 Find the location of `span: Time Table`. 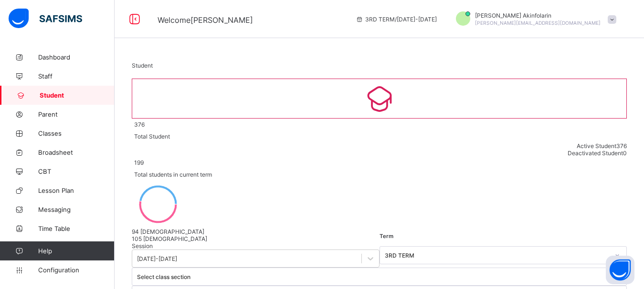

span: Time Table is located at coordinates (76, 228).